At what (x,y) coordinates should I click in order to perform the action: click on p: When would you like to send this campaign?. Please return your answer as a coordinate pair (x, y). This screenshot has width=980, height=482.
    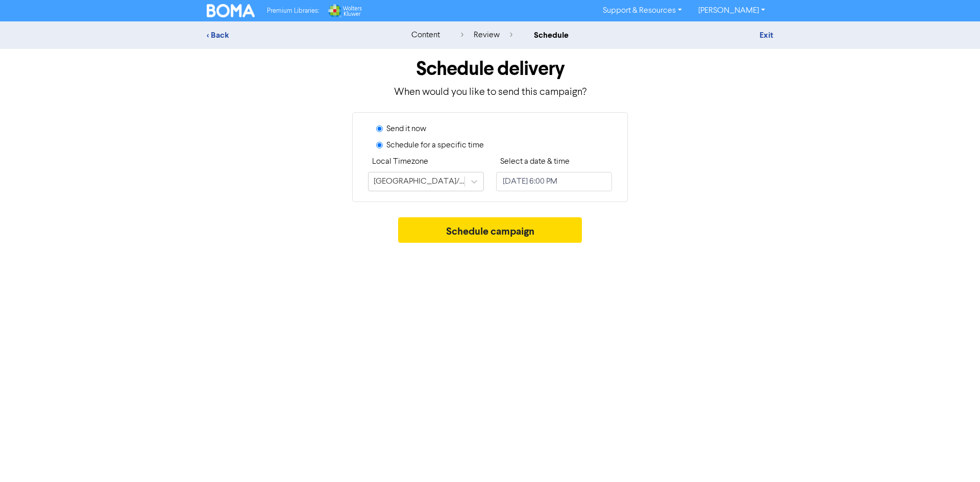
    Looking at the image, I should click on (490, 93).